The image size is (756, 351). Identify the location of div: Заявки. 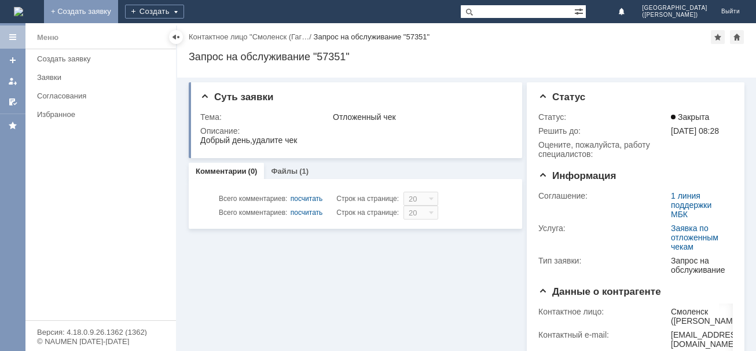
(103, 77).